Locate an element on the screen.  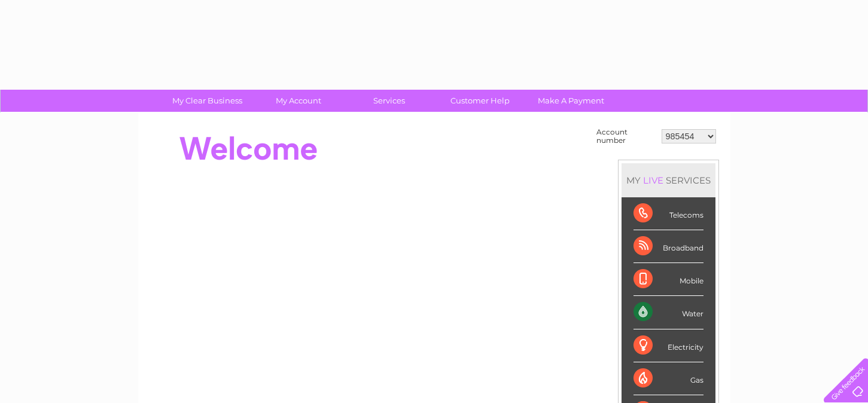
a: Services is located at coordinates (388, 101).